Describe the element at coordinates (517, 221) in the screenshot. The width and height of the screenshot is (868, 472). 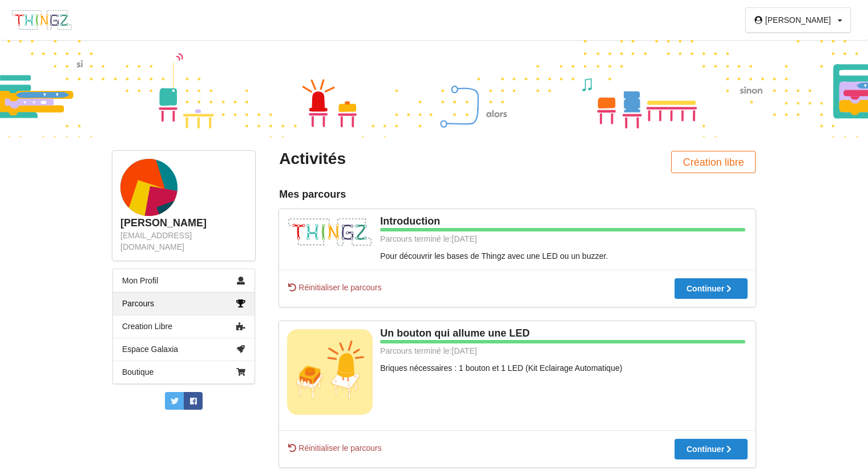
I see `div: Introduction` at that location.